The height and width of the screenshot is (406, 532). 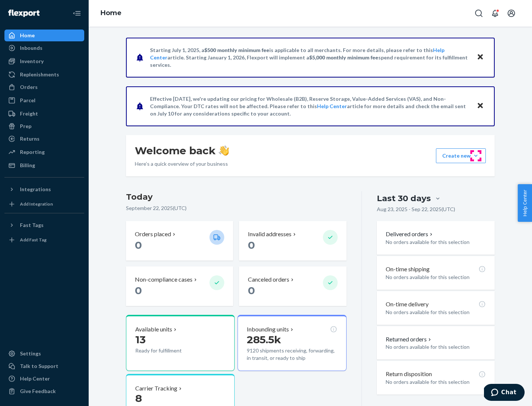 I want to click on p: Carrier Tracking, so click(x=156, y=388).